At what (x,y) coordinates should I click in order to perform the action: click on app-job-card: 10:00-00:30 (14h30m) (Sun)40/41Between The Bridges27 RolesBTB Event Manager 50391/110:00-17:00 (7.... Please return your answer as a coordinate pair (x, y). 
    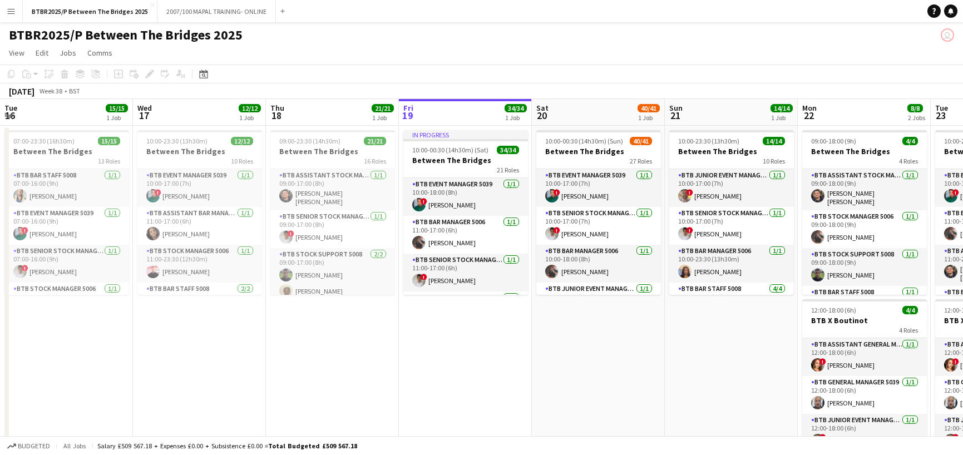
    Looking at the image, I should click on (598, 212).